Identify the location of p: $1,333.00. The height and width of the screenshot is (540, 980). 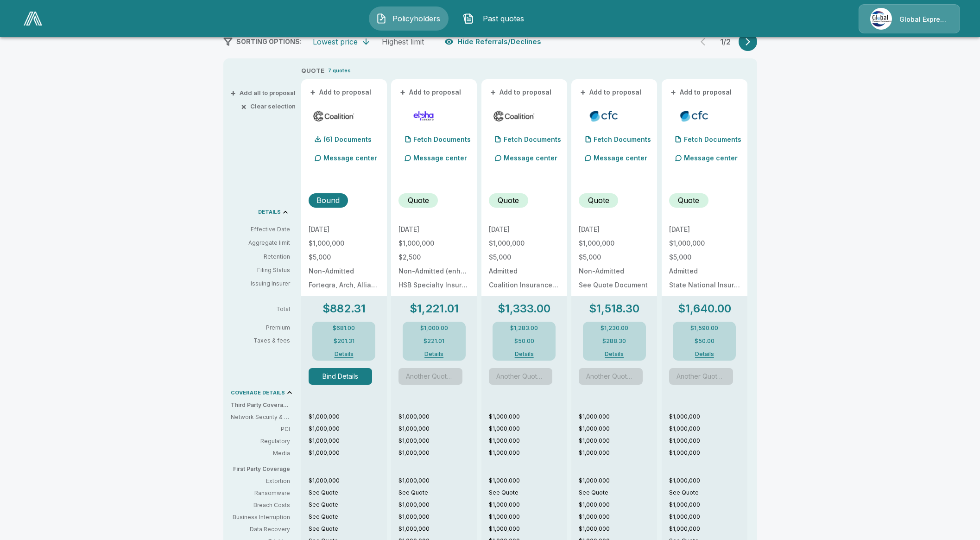
(524, 309).